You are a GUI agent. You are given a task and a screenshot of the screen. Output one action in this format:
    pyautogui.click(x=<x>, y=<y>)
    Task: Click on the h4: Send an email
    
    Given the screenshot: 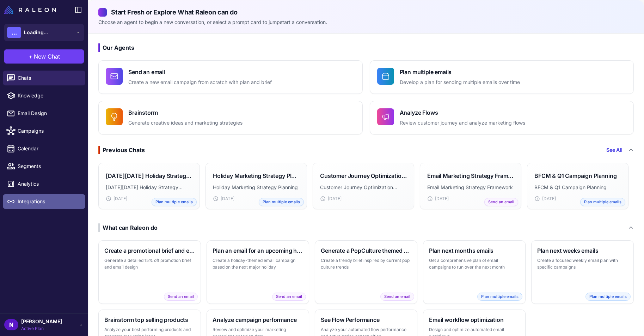 What is the action you would take?
    pyautogui.click(x=200, y=72)
    